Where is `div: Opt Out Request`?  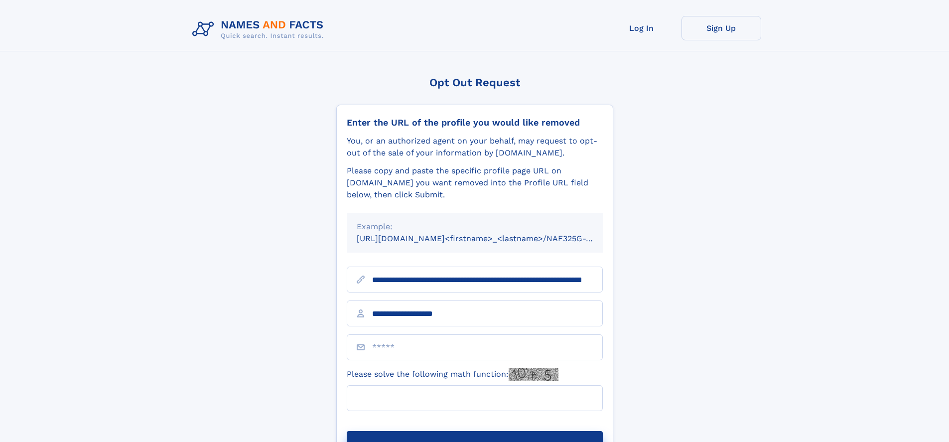 div: Opt Out Request is located at coordinates (475, 82).